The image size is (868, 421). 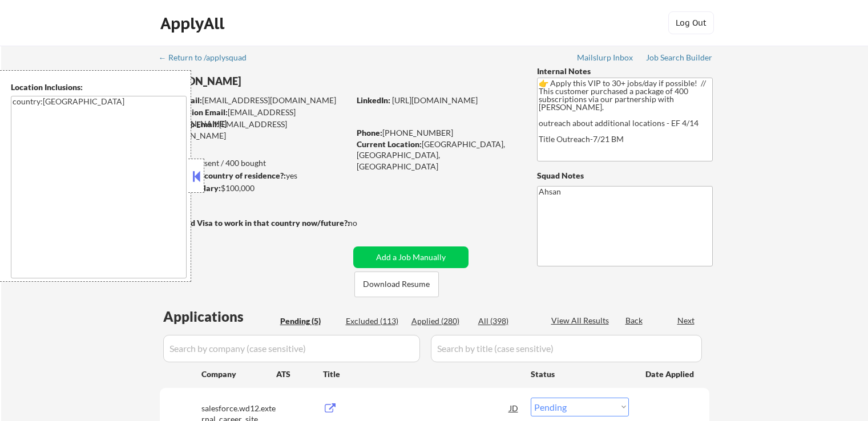 What do you see at coordinates (514, 408) in the screenshot?
I see `div: JD` at bounding box center [514, 408].